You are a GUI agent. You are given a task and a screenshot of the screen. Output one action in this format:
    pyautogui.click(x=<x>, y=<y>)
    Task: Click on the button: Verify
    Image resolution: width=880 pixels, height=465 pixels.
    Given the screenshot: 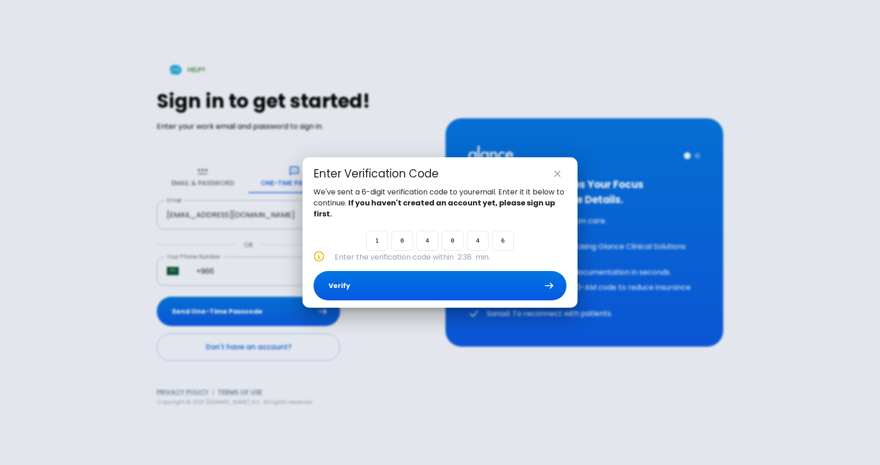 What is the action you would take?
    pyautogui.click(x=440, y=286)
    